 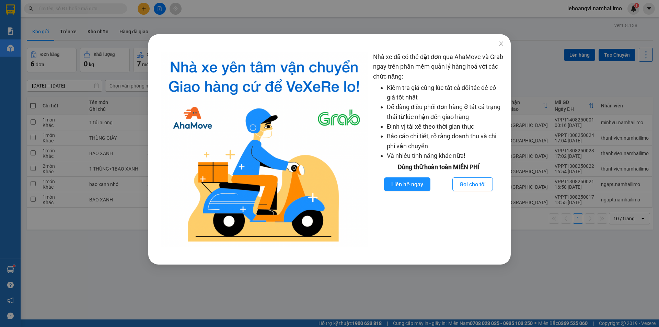 I want to click on li: Kiểm tra giá cùng lúc tất cả đối tác để có giá tốt nhất, so click(x=445, y=93).